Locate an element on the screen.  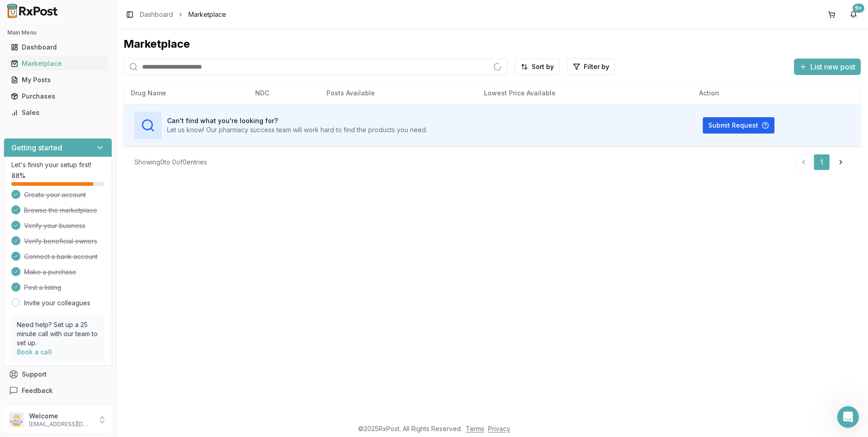
p: Let us know! Our pharmacy success team will work hard to find the products you need. is located at coordinates (297, 130).